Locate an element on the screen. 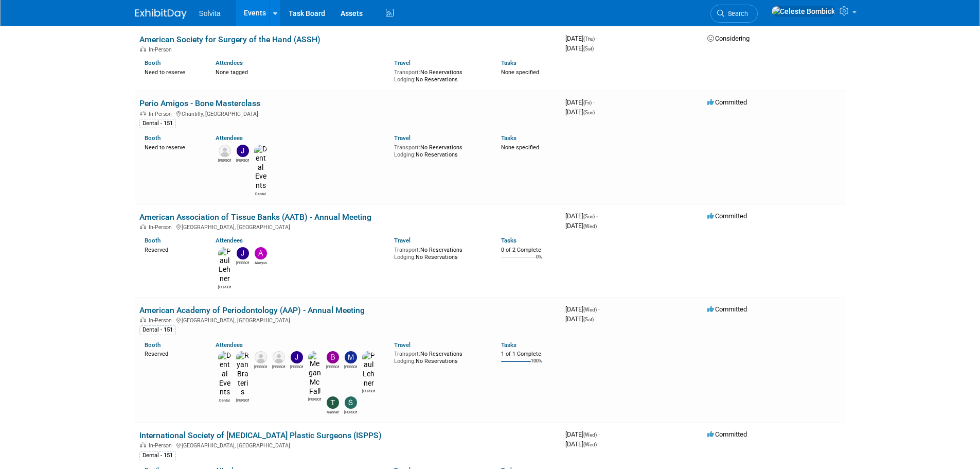 The image size is (980, 469). img: Megan McFall is located at coordinates (314, 373).